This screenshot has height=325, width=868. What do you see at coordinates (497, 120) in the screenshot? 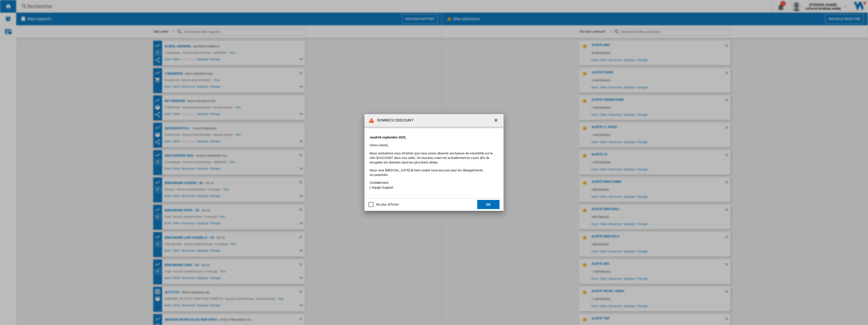
I see `ng-md-icon: getI18NText('BUTTONS.CLOSE_DIALOG')` at bounding box center [497, 120].